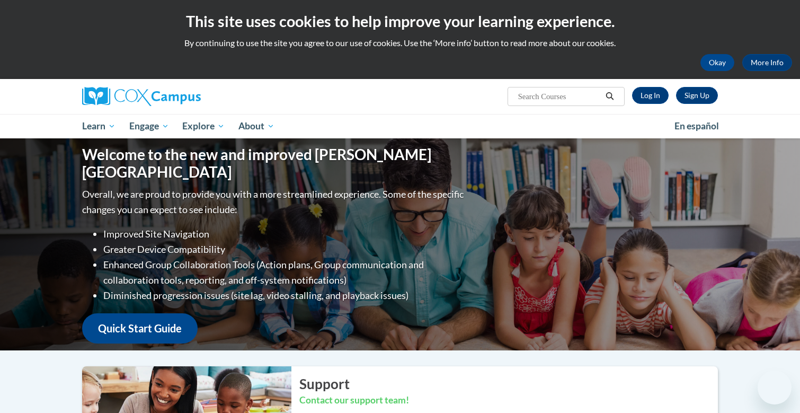 Image resolution: width=800 pixels, height=413 pixels. Describe the element at coordinates (400, 43) in the screenshot. I see `p: By continuing to use the site you agree to our use of cookies. Use the ‘More info’ button to read...` at that location.